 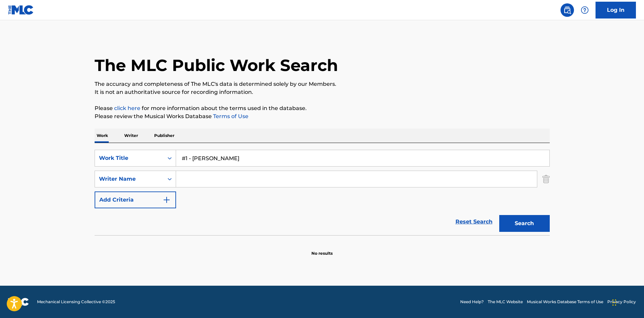 I want to click on a: Musical Works Database Terms of Use, so click(x=565, y=302).